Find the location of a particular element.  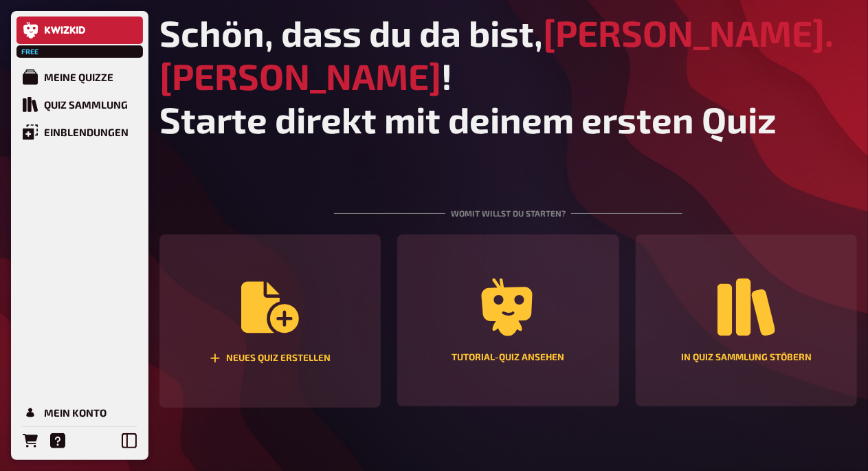

div: Tutorial-Quiz ansehen is located at coordinates (508, 358).